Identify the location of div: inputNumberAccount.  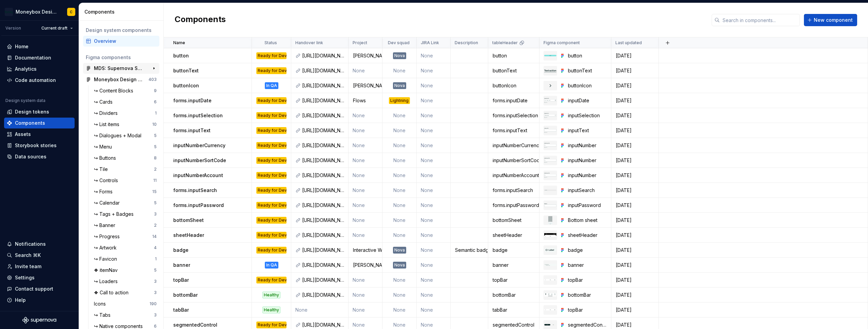
(514, 175).